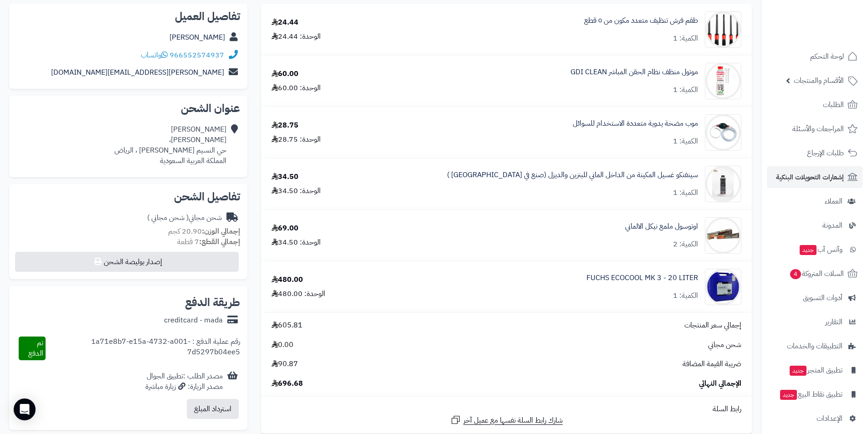 The image size is (868, 434). What do you see at coordinates (819, 80) in the screenshot?
I see `span: الأقسام والمنتجات` at bounding box center [819, 80].